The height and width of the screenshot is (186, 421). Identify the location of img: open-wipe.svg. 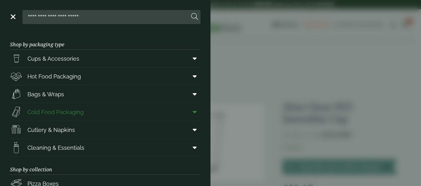
(16, 148).